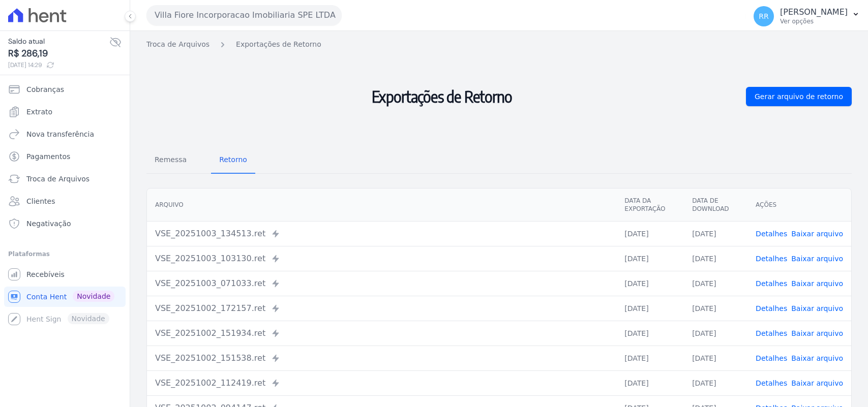  I want to click on a: Retorno, so click(233, 161).